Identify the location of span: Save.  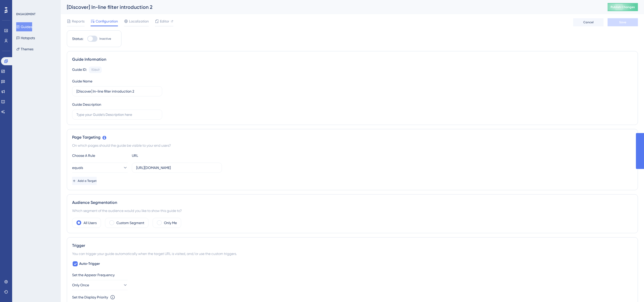
(623, 22).